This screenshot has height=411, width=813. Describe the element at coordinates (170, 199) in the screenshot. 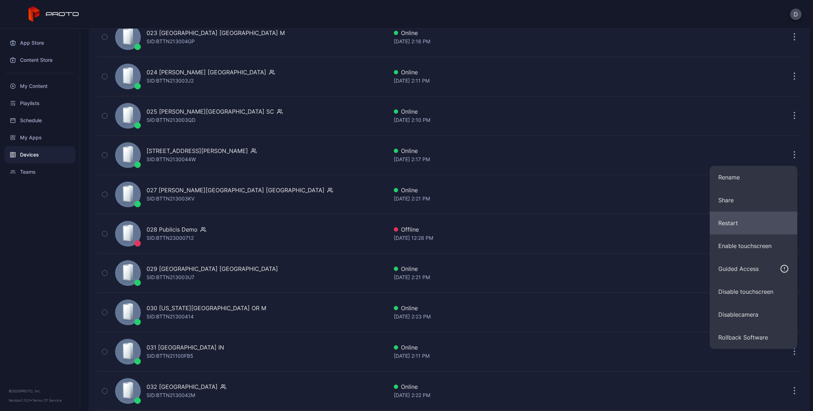

I see `div: SID: BTTN213003KV` at that location.